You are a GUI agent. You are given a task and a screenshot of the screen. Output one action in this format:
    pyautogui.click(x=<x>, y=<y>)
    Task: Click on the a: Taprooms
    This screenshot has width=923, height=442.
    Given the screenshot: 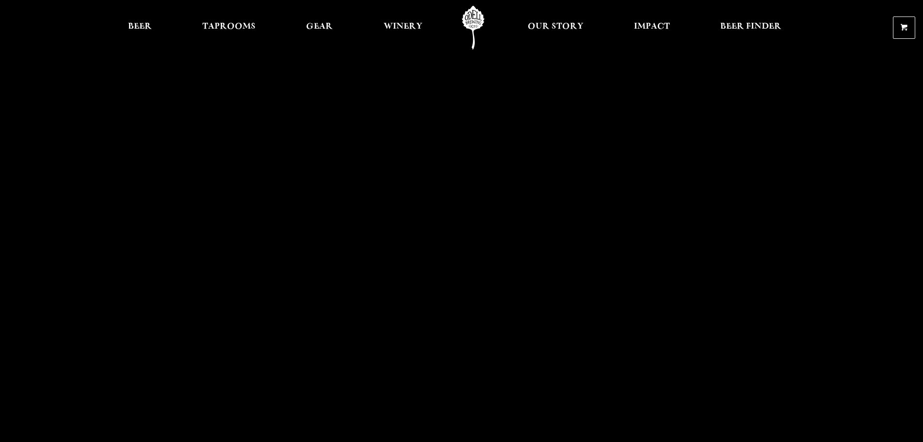 What is the action you would take?
    pyautogui.click(x=229, y=28)
    